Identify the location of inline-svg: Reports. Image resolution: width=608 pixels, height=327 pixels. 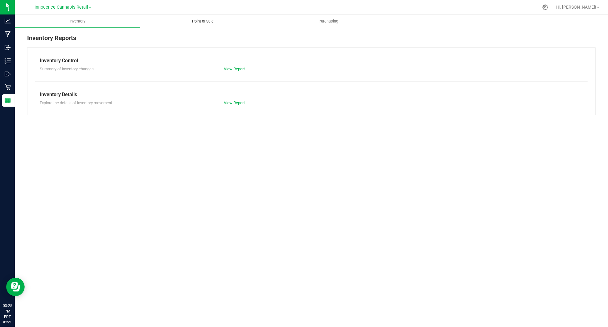
(8, 101).